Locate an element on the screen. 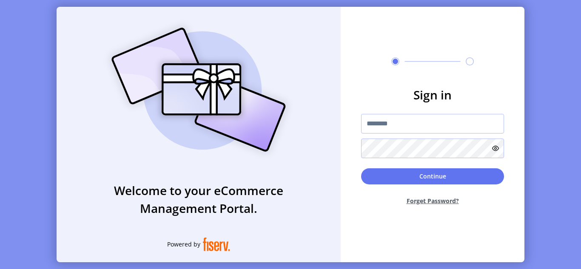  h3: Welcome to your eCommerce Management Portal. is located at coordinates (198, 199).